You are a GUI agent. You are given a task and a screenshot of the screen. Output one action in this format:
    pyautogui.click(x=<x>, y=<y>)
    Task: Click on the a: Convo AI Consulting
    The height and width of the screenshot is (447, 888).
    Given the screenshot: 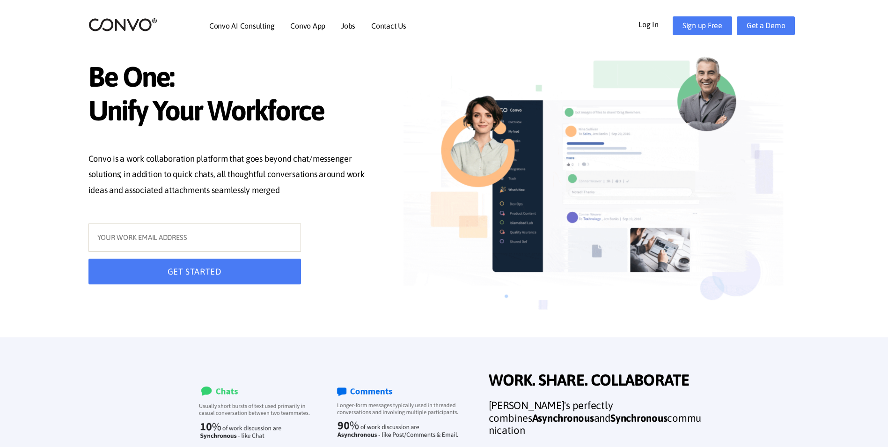 What is the action you would take?
    pyautogui.click(x=242, y=26)
    